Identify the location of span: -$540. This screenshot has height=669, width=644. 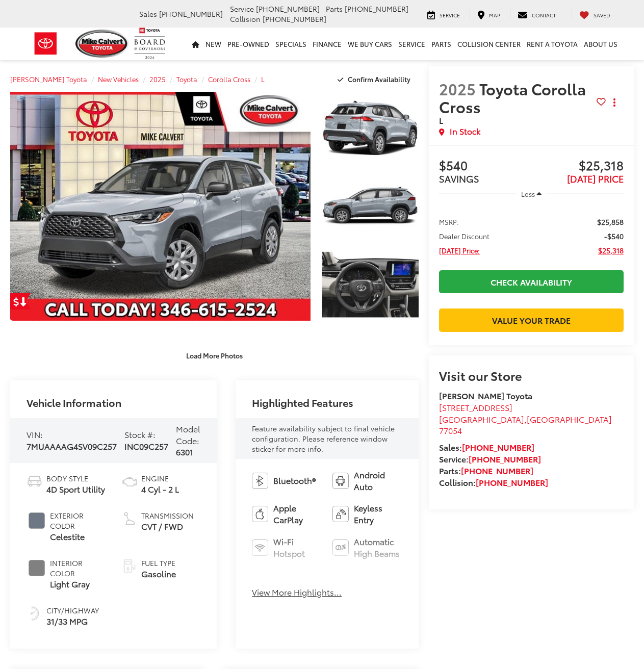
(614, 236).